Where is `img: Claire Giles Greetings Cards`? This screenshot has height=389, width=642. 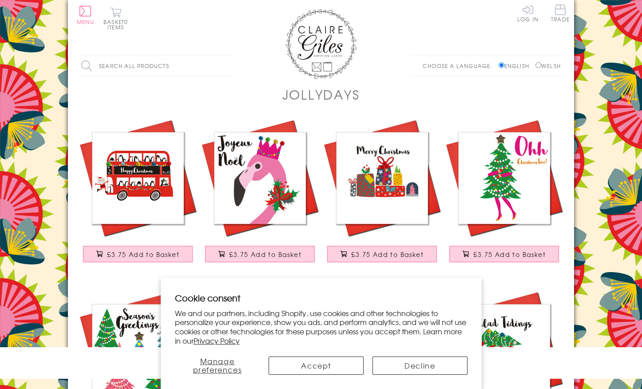 img: Claire Giles Greetings Cards is located at coordinates (321, 44).